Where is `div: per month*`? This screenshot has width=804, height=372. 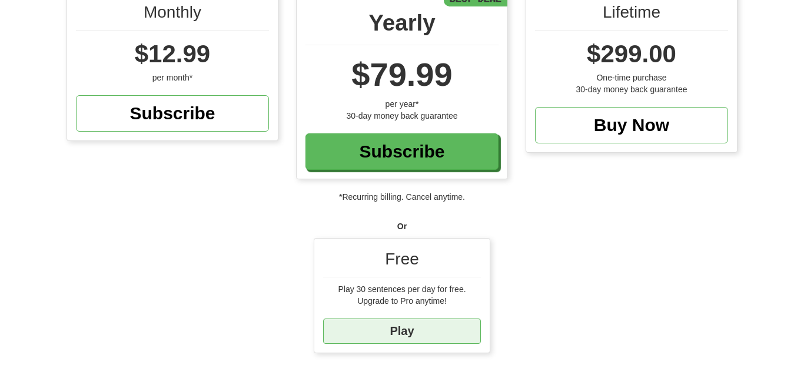
div: per month* is located at coordinates (172, 78).